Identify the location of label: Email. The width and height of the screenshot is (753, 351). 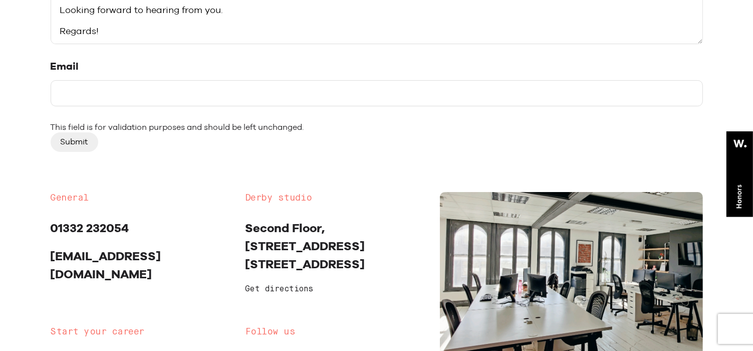
(377, 66).